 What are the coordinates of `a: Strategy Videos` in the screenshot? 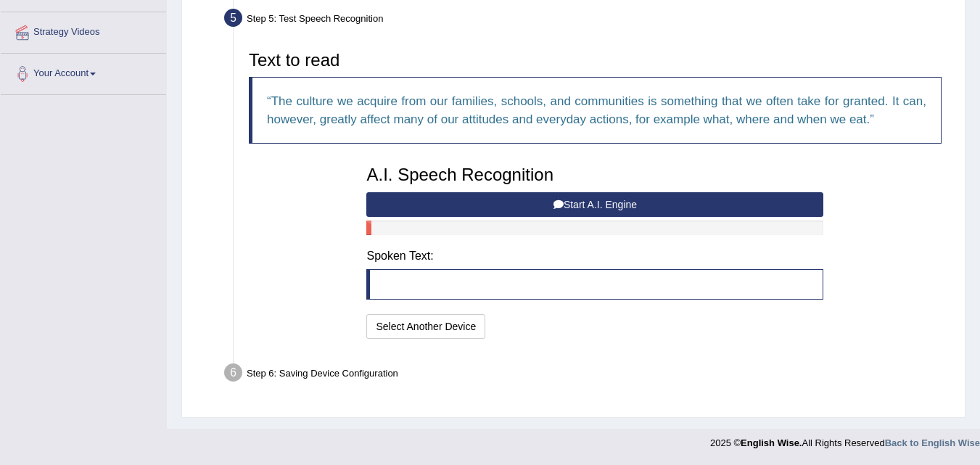 It's located at (83, 30).